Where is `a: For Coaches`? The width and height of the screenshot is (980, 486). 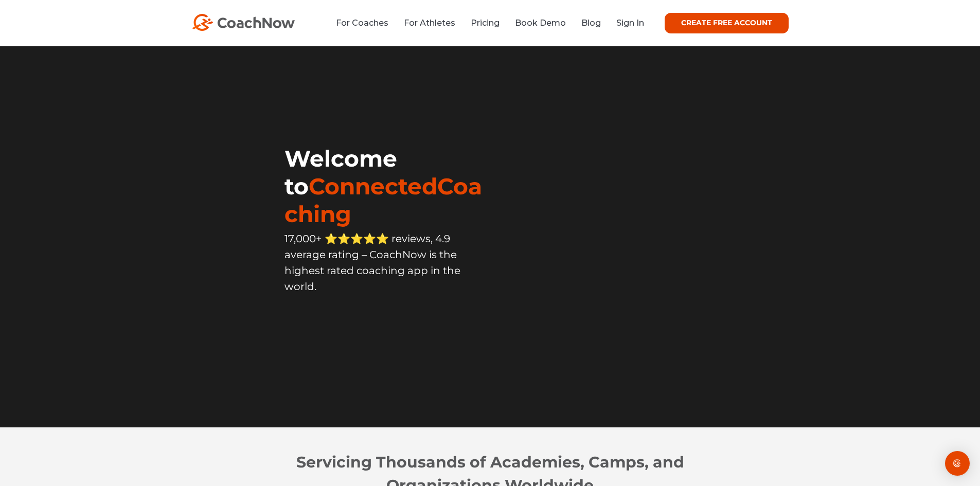
a: For Coaches is located at coordinates (362, 23).